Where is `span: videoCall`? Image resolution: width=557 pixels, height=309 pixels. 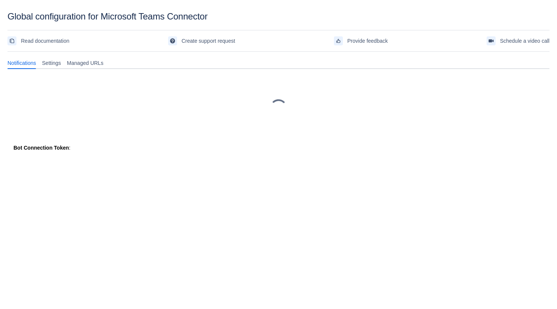 span: videoCall is located at coordinates (491, 41).